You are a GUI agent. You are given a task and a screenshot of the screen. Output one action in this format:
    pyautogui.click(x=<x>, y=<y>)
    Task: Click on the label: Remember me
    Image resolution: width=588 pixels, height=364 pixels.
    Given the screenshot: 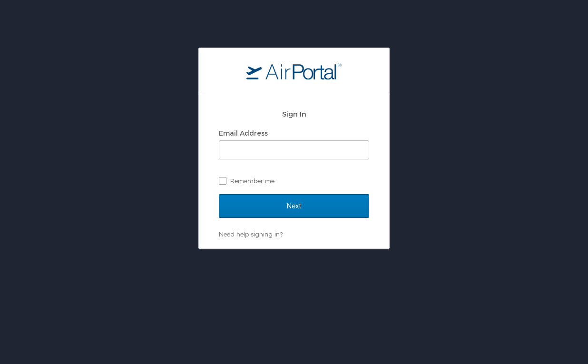 What is the action you would take?
    pyautogui.click(x=294, y=181)
    